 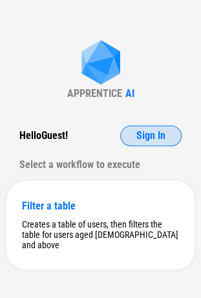 What do you see at coordinates (100, 205) in the screenshot?
I see `div: Filter a table` at bounding box center [100, 205].